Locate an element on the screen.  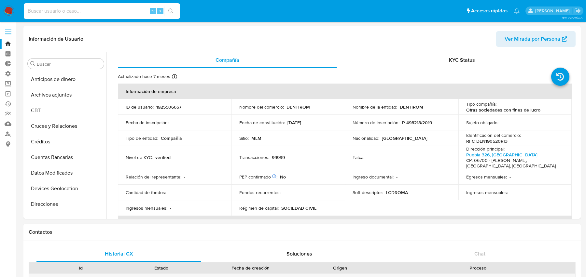
p: MLM is located at coordinates (256, 138).